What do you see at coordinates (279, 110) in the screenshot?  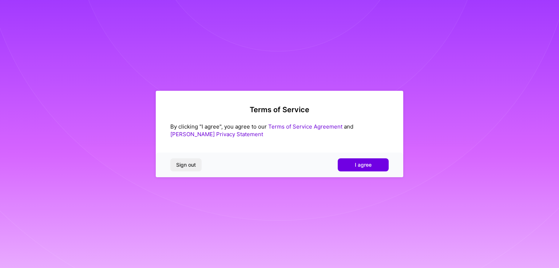 I see `h2: Terms of Service` at bounding box center [279, 110].